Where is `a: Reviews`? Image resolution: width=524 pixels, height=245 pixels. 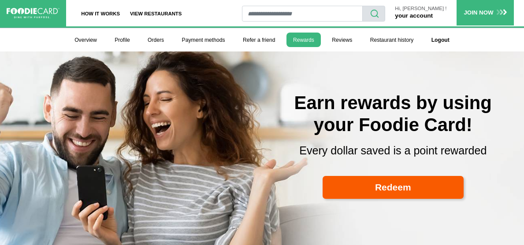 a: Reviews is located at coordinates (342, 40).